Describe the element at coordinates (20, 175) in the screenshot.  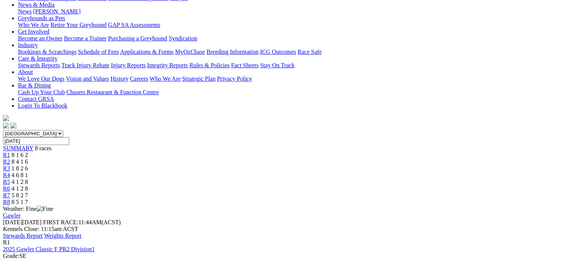
I see `span: 4 6 8 1` at that location.